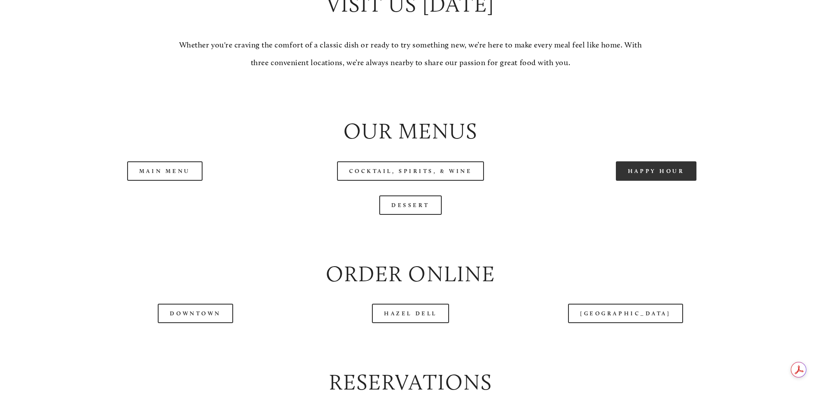 The image size is (821, 393). Describe the element at coordinates (410, 131) in the screenshot. I see `h2: Our Menus` at that location.